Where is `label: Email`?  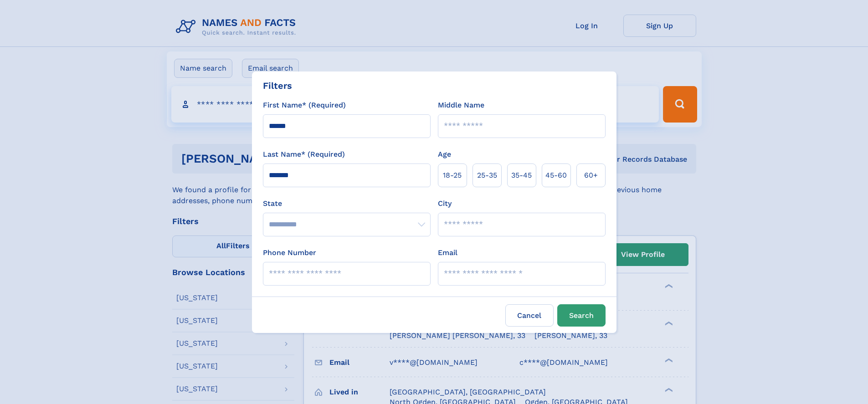
label: Email is located at coordinates (448, 253).